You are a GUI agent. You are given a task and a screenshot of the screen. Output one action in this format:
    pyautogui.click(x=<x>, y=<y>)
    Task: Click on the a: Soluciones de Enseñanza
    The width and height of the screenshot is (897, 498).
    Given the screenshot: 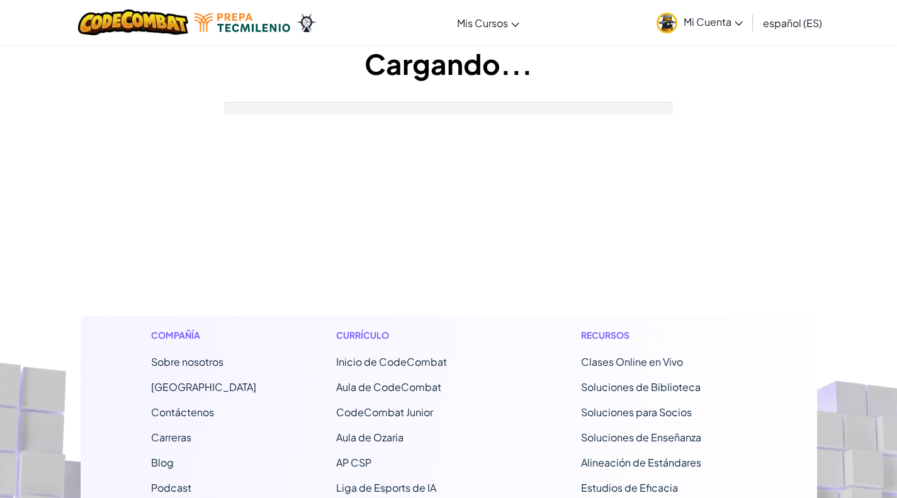 What is the action you would take?
    pyautogui.click(x=641, y=437)
    